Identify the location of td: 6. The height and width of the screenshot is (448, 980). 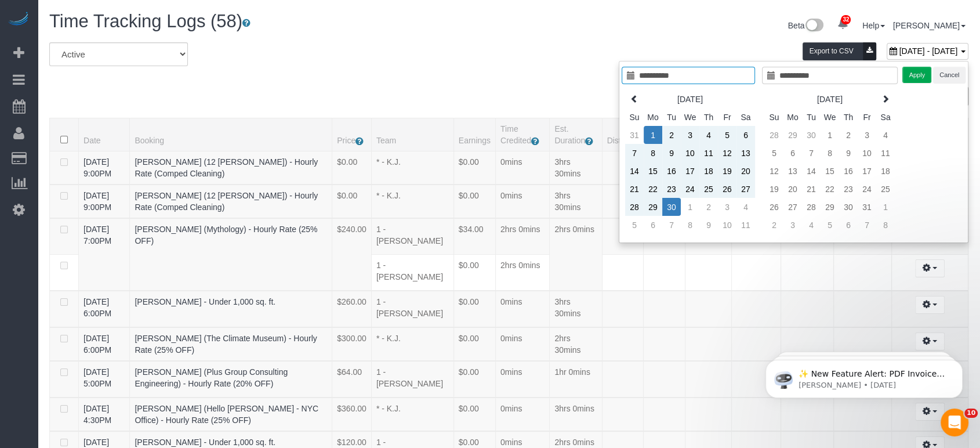
(653, 225).